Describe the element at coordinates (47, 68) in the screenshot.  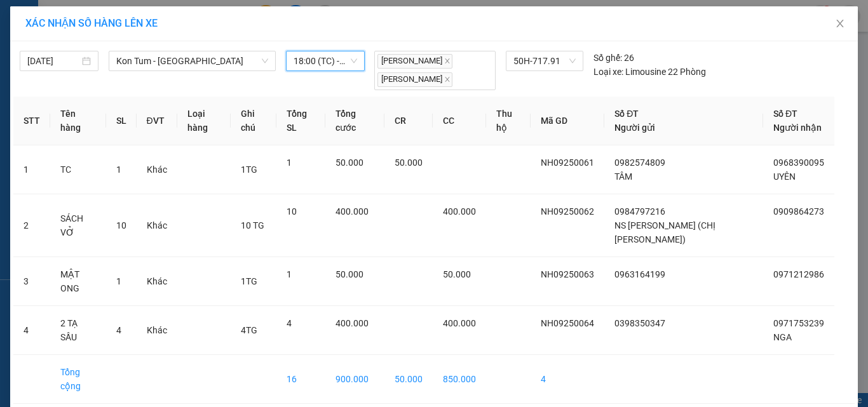
I see `li: VP BX Ngọc Hồi - Kon Tum` at that location.